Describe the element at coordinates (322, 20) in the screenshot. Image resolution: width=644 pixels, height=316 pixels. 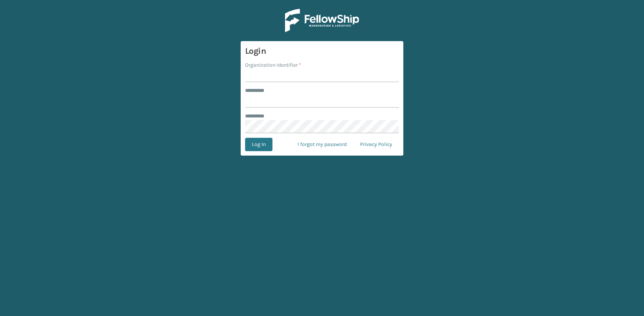
I see `img: Logo` at that location.